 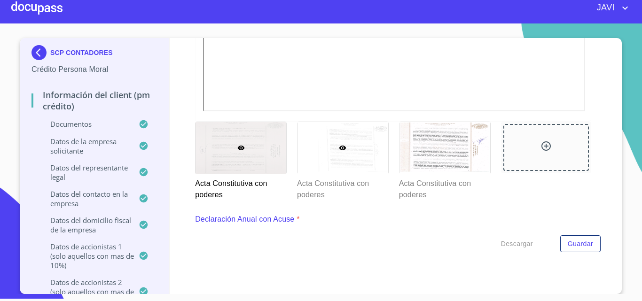 What do you see at coordinates (244, 220) in the screenshot?
I see `p: Declaración Anual con Acuse` at bounding box center [244, 220].